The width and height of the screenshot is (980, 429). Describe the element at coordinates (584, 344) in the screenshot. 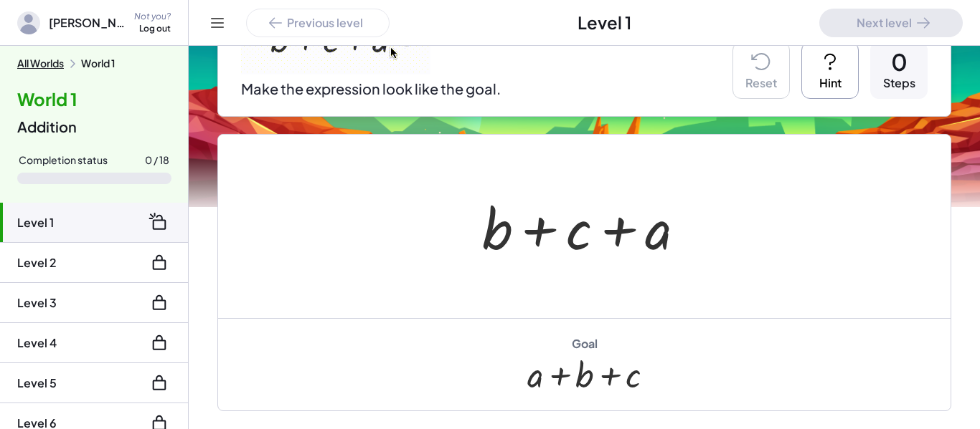

I see `div: Goal` at that location.